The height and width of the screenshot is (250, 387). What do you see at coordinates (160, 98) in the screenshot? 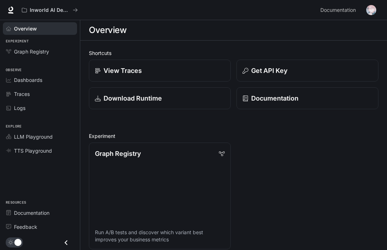
I see `a: Download Runtime` at bounding box center [160, 98].